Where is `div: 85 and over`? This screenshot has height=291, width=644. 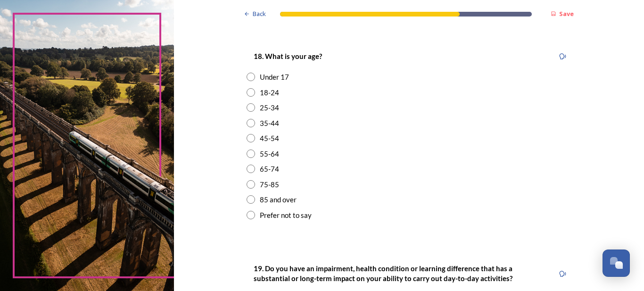 div: 85 and over is located at coordinates (278, 200).